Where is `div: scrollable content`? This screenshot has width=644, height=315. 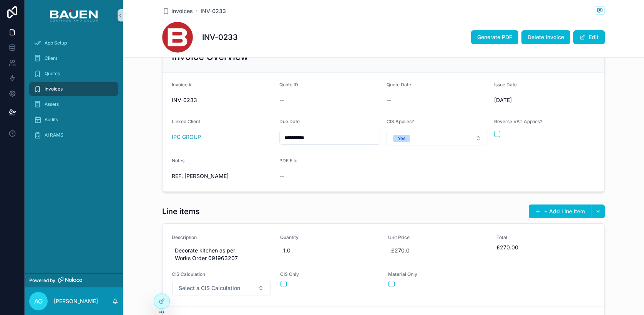 div: scrollable content is located at coordinates (74, 92).